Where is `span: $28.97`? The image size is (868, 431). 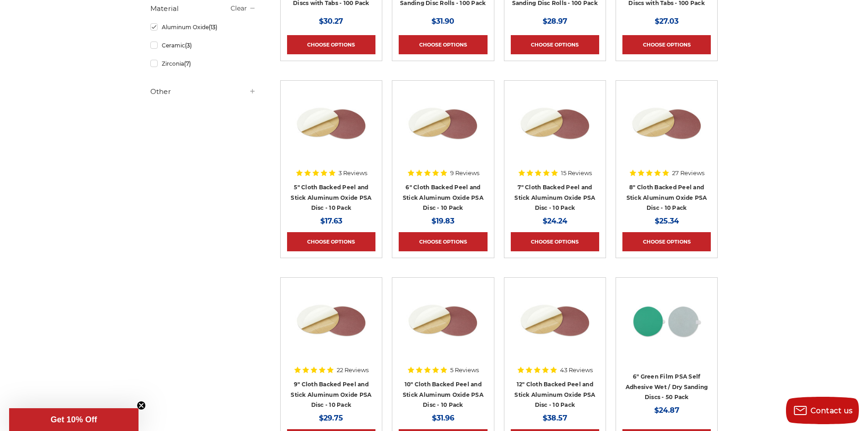 span: $28.97 is located at coordinates (555, 21).